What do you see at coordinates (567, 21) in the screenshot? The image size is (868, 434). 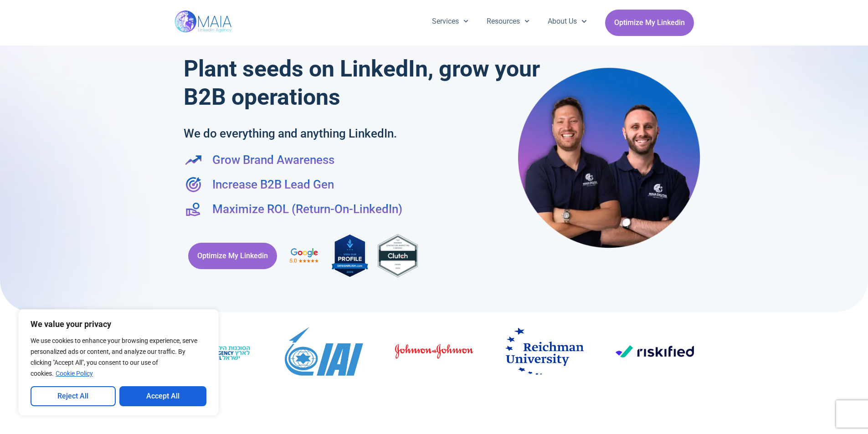 I see `a: About Us` at bounding box center [567, 21].